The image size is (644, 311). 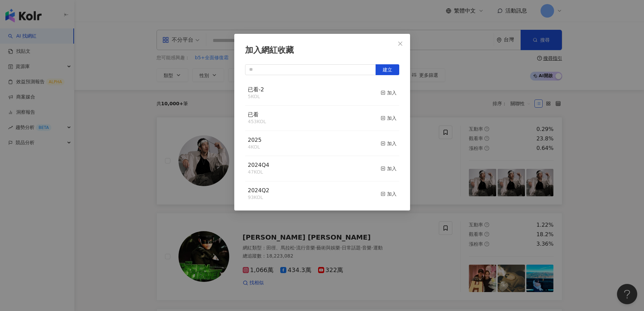 I want to click on div: 4 KOL, so click(x=255, y=147).